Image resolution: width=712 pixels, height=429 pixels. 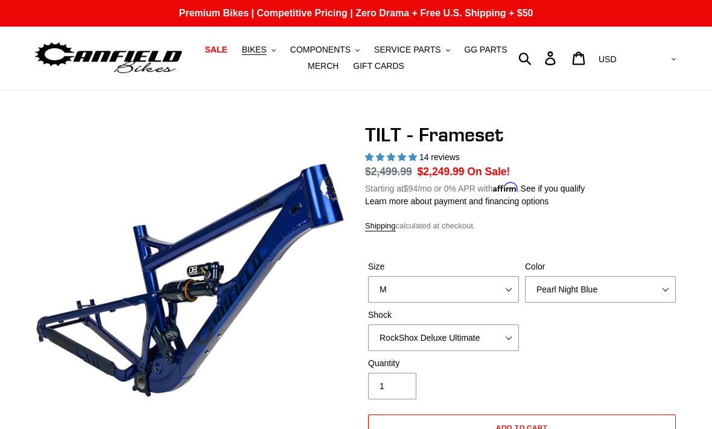 I want to click on s: $2,499.99, so click(x=389, y=171).